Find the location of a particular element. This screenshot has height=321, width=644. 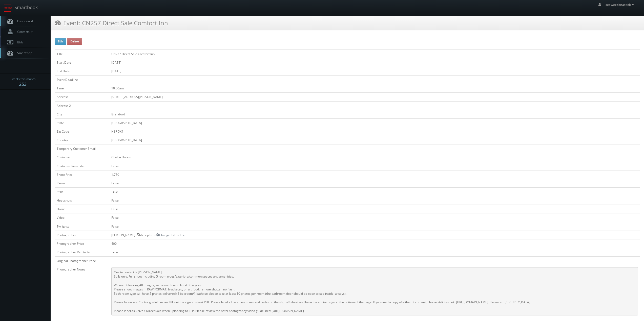

span: Bids is located at coordinates (19, 42).